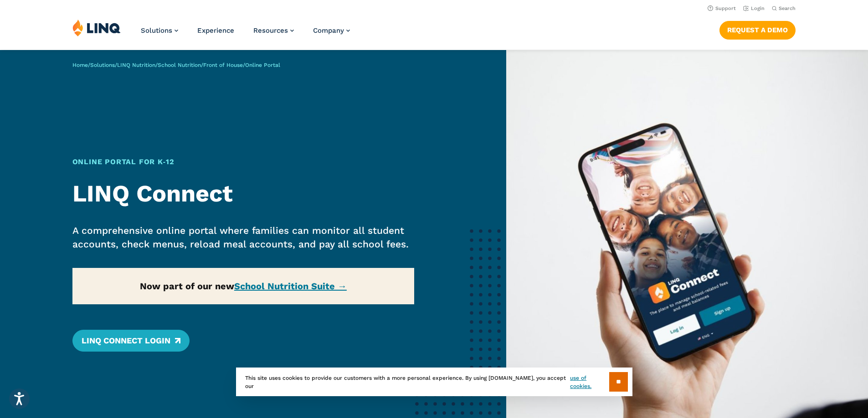  I want to click on a: LINQ Connect Login, so click(131, 341).